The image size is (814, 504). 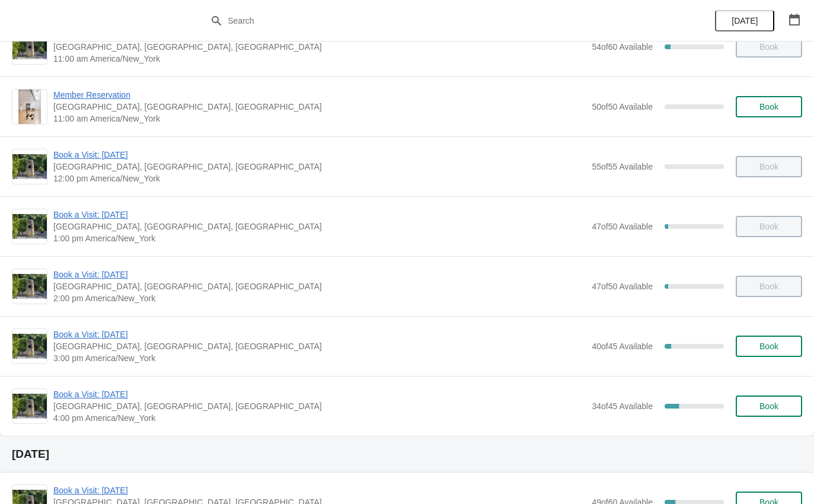 What do you see at coordinates (320, 95) in the screenshot?
I see `span: Member Reservation` at bounding box center [320, 95].